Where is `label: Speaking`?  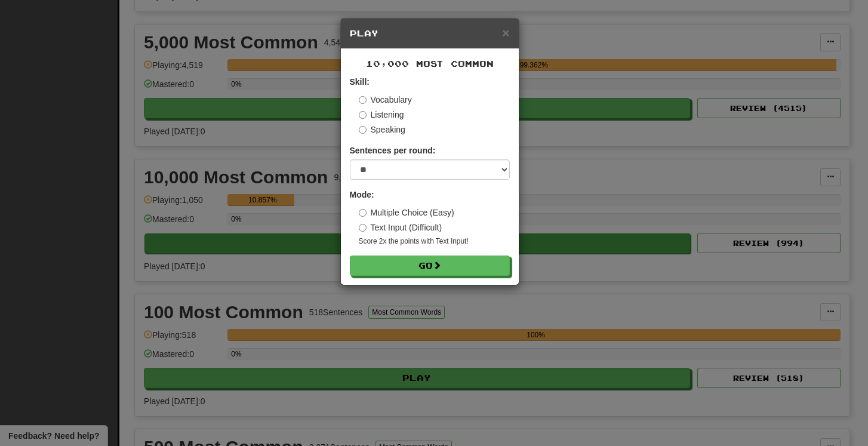 label: Speaking is located at coordinates (382, 130).